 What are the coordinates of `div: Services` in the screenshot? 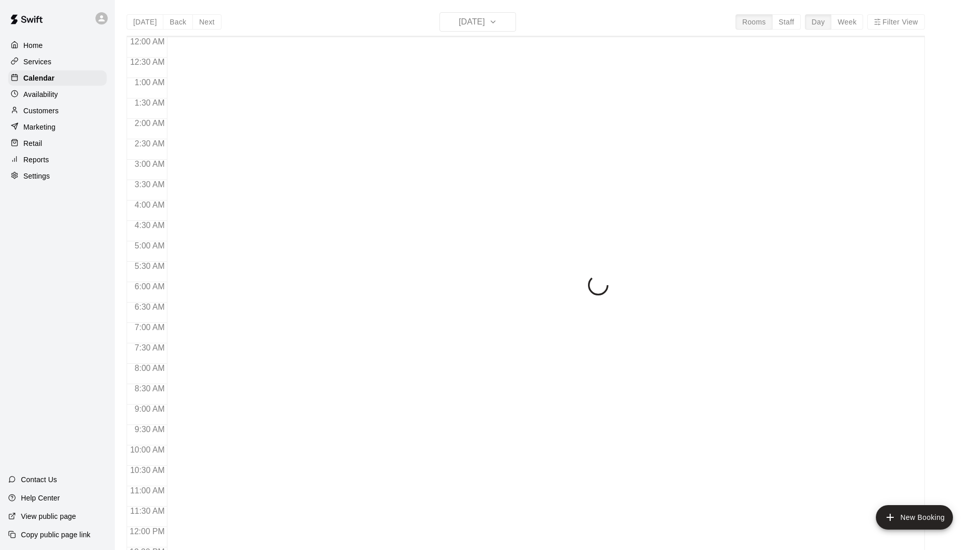 It's located at (57, 62).